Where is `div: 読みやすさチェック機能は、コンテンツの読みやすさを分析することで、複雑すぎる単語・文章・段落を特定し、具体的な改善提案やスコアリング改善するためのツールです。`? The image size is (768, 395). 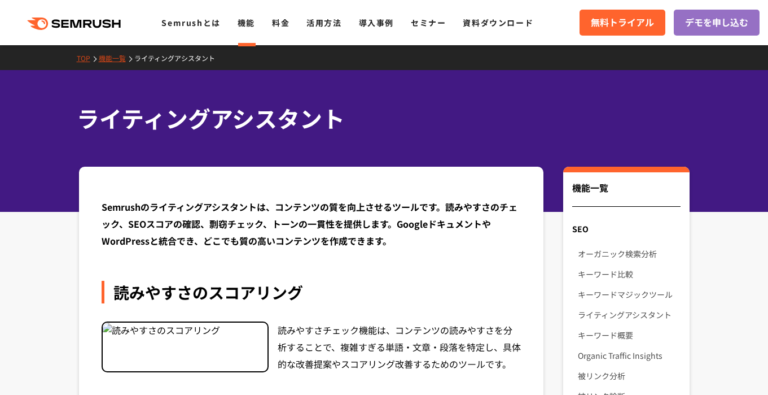
div: 読みやすさチェック機能は、コンテンツの読みやすさを分析することで、複雑すぎる単語・文章・段落を特定し、具体的な改善提案やスコアリング改善するためのツールです。 is located at coordinates (400, 347).